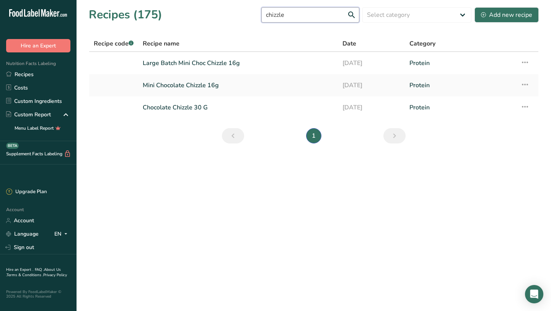 The image size is (551, 311). Describe the element at coordinates (507, 15) in the screenshot. I see `div: Add new recipe` at that location.